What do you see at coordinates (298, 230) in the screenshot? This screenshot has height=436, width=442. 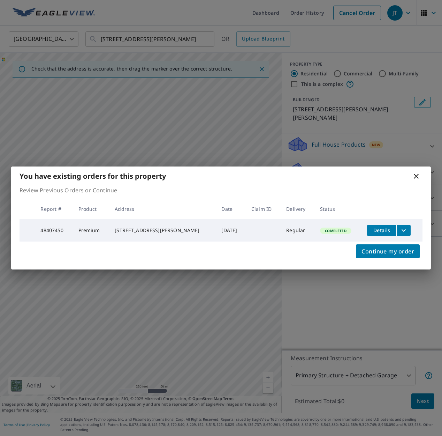 I see `td: Regular` at bounding box center [298, 230].